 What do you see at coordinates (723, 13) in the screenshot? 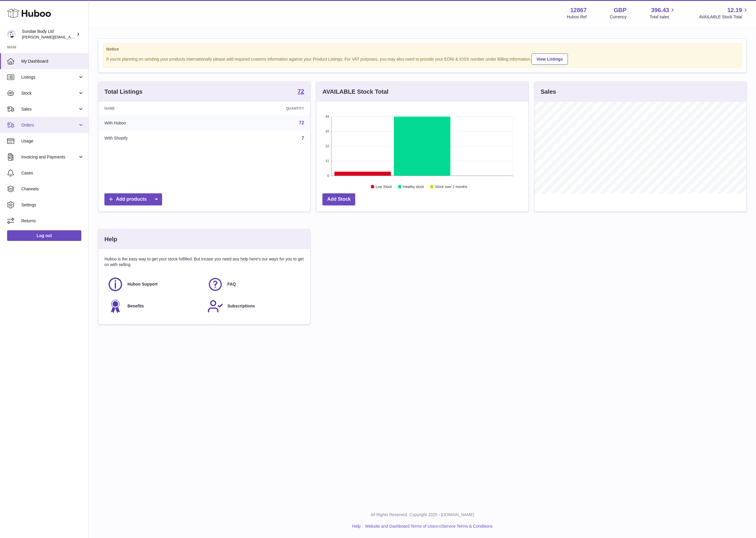
I see `a: 12.19 AVAILABLE Stock Total` at bounding box center [723, 13].